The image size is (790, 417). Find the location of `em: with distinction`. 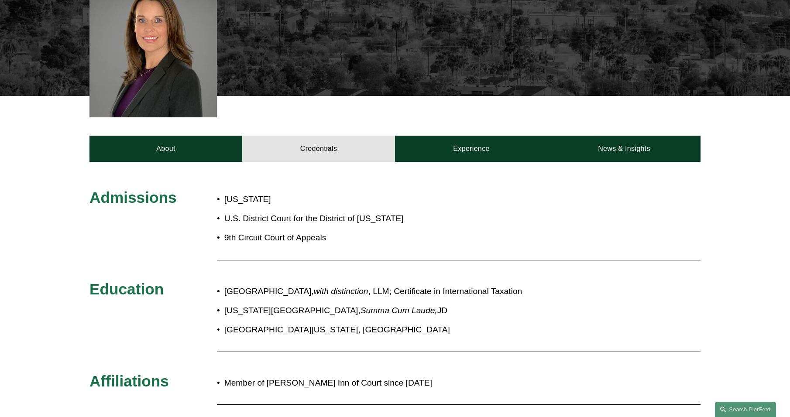

em: with distinction is located at coordinates (341, 291).